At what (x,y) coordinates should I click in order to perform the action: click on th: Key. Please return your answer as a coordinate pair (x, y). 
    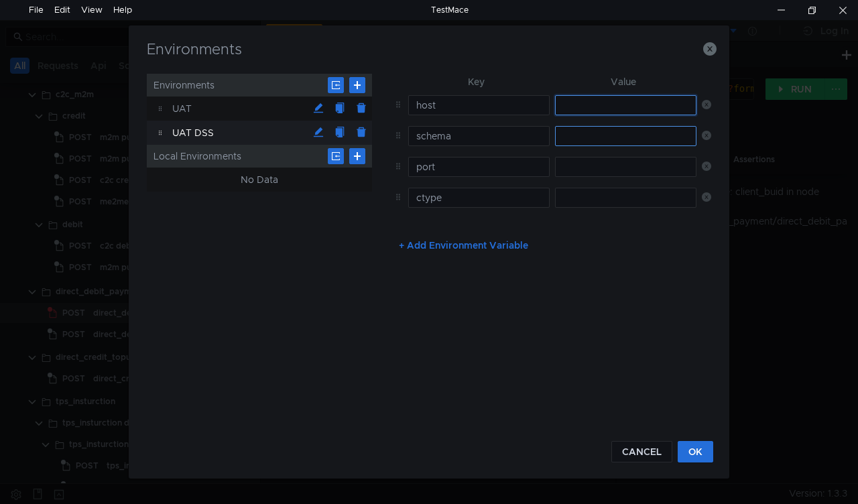
    Looking at the image, I should click on (476, 82).